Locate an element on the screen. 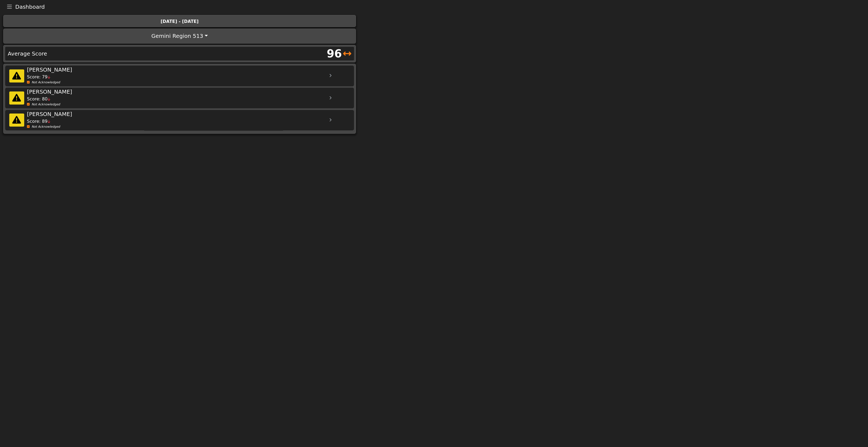  button: Toggle navigation is located at coordinates (9, 7).